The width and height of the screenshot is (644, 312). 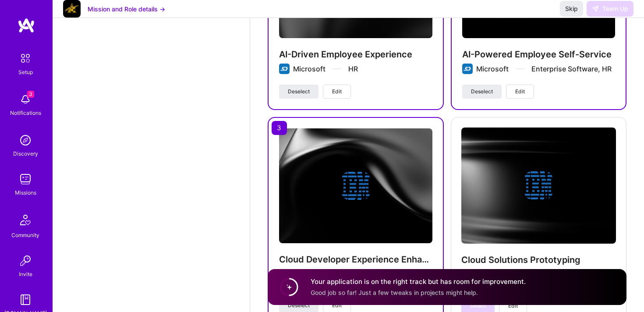 I want to click on img: teamwork, so click(x=26, y=179).